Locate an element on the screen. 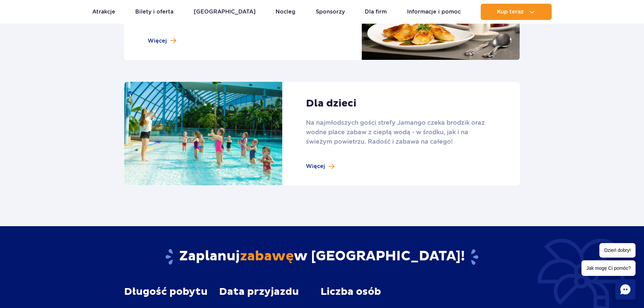 This screenshot has height=308, width=644. span: zabawę is located at coordinates (267, 256).